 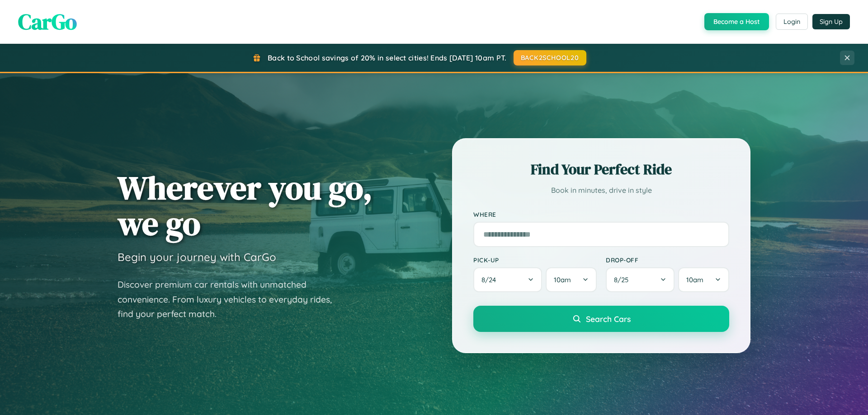 What do you see at coordinates (508, 280) in the screenshot?
I see `button: 8/24` at bounding box center [508, 280].